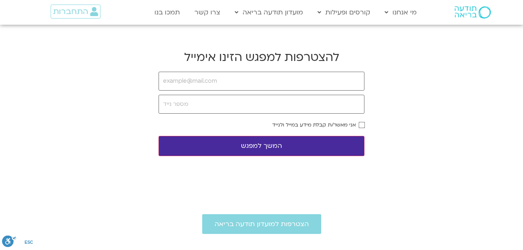  I want to click on button: המשך למפגש, so click(261, 146).